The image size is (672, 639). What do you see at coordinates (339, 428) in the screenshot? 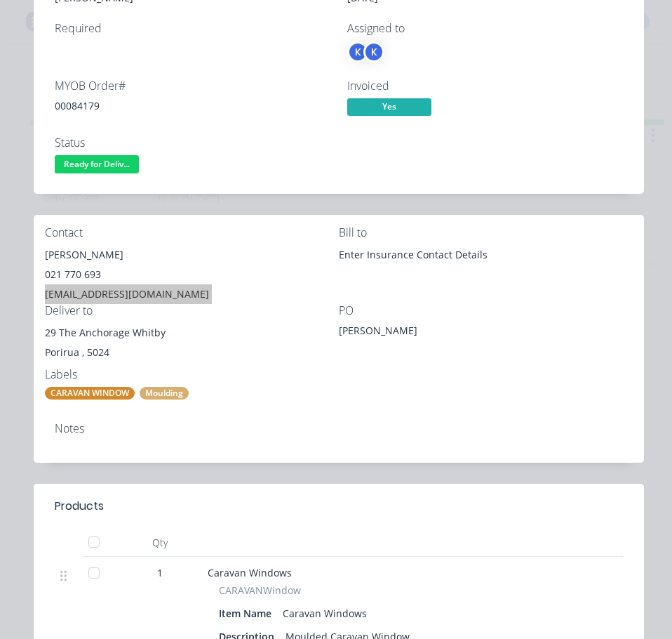
I see `div: Notes` at bounding box center [339, 428].